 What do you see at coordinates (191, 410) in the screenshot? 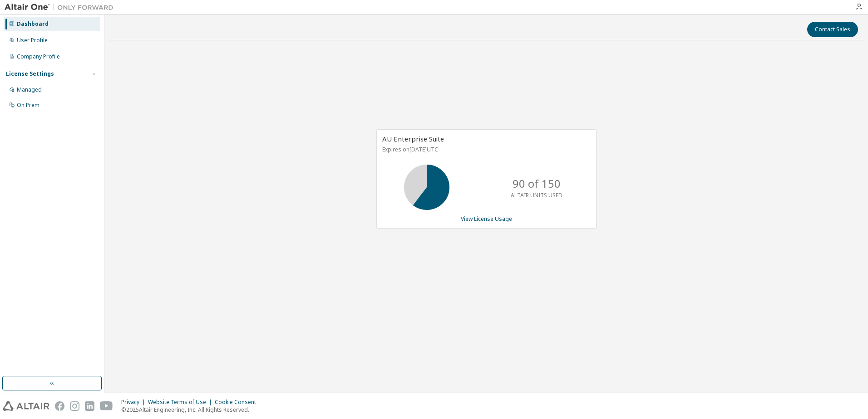
I see `p: © 2025 Altair Engineering, Inc. All Rights Reserved.` at bounding box center [191, 410].